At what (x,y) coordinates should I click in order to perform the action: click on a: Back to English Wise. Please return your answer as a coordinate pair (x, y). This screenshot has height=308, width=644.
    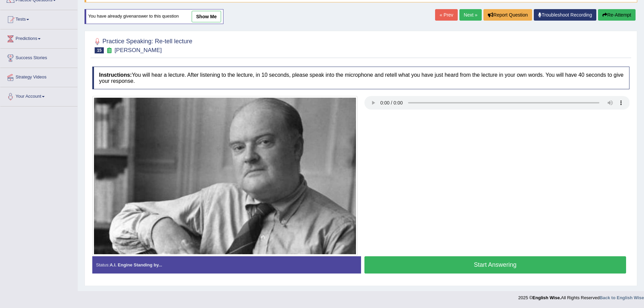
    Looking at the image, I should click on (621, 298).